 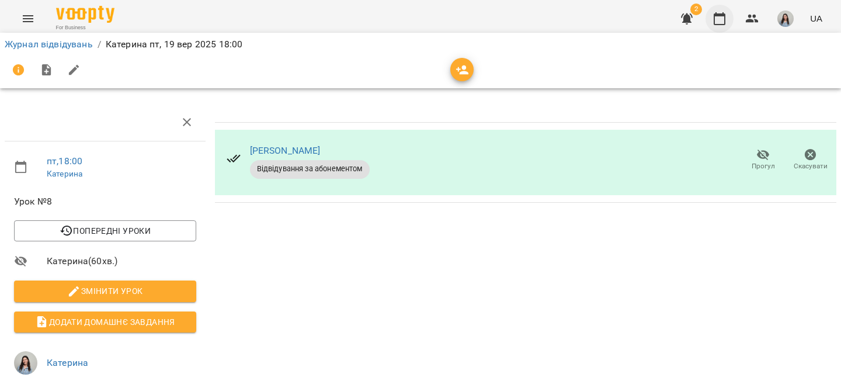 What do you see at coordinates (816, 18) in the screenshot?
I see `button: UA` at bounding box center [816, 18].